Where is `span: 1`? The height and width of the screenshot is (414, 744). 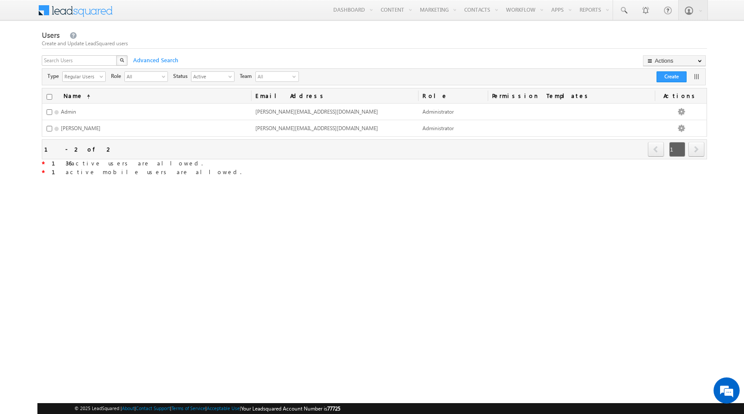
span: 1 is located at coordinates (677, 149).